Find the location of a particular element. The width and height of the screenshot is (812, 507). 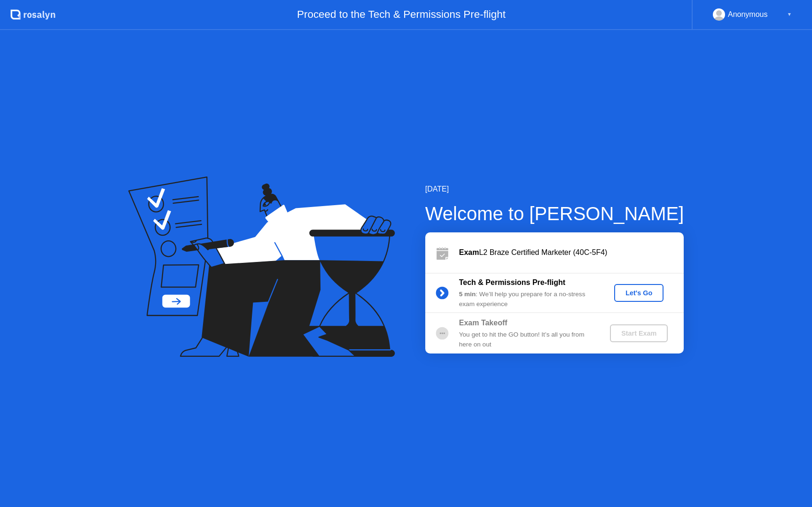

div: You get to hit the GO button! It’s all you from here on out is located at coordinates (527, 340).